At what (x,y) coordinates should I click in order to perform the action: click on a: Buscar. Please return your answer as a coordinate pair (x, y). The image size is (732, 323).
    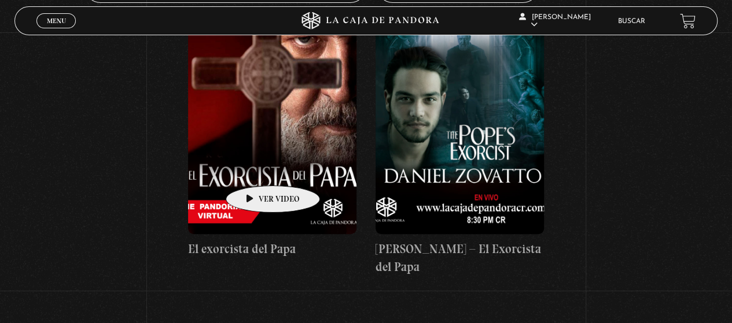
    Looking at the image, I should click on (631, 21).